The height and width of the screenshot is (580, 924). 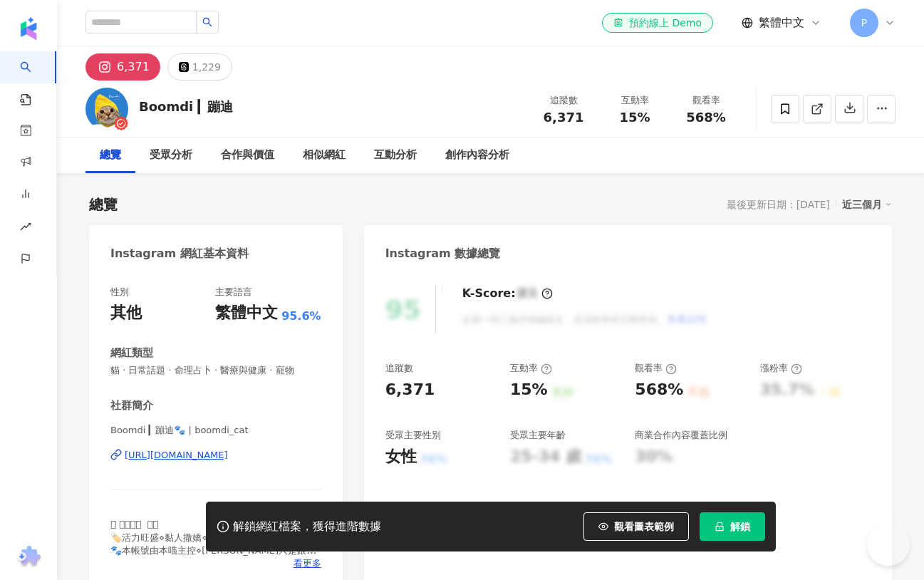 I want to click on div: 商業合作內容覆蓋比例, so click(x=681, y=435).